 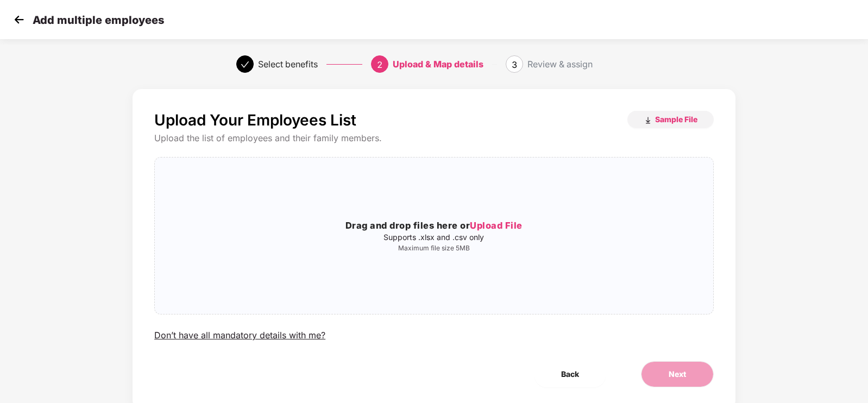 I want to click on button: Next, so click(x=678, y=374).